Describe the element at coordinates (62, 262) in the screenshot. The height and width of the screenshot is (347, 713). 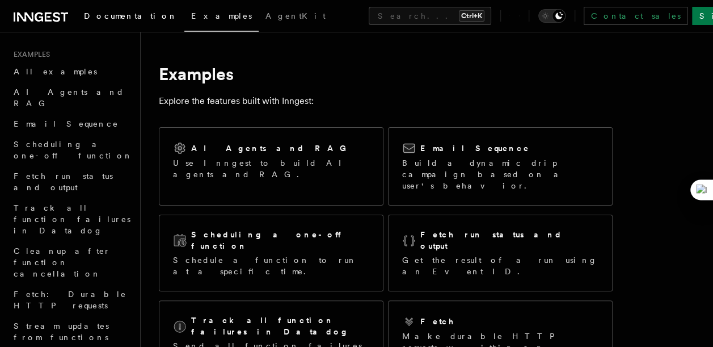
I see `span: Cleanup after function cancellation` at that location.